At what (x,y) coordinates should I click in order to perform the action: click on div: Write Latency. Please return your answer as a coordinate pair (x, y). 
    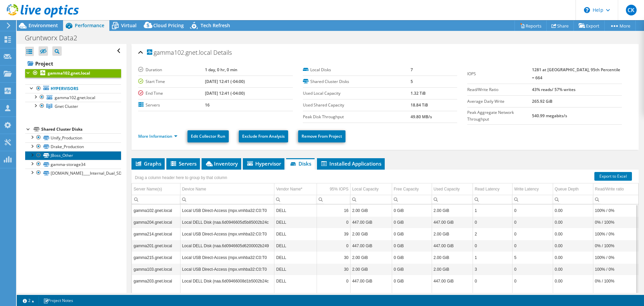
    Looking at the image, I should click on (526, 189).